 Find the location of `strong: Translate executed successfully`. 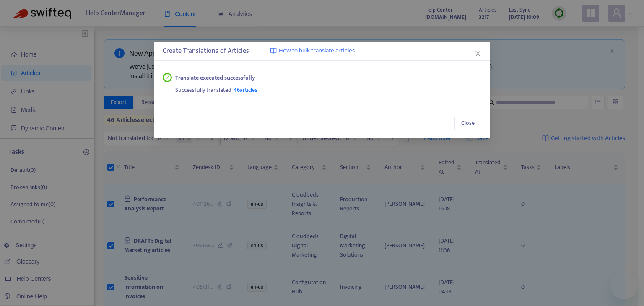

strong: Translate executed successfully is located at coordinates (215, 78).